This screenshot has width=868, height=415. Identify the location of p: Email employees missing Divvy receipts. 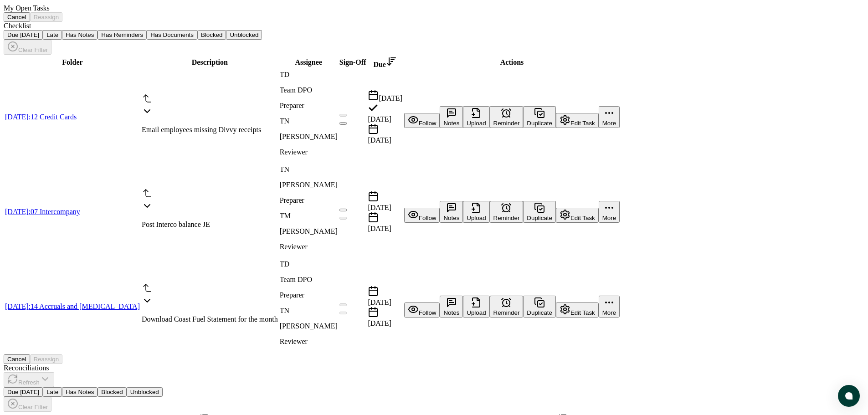
(210, 130).